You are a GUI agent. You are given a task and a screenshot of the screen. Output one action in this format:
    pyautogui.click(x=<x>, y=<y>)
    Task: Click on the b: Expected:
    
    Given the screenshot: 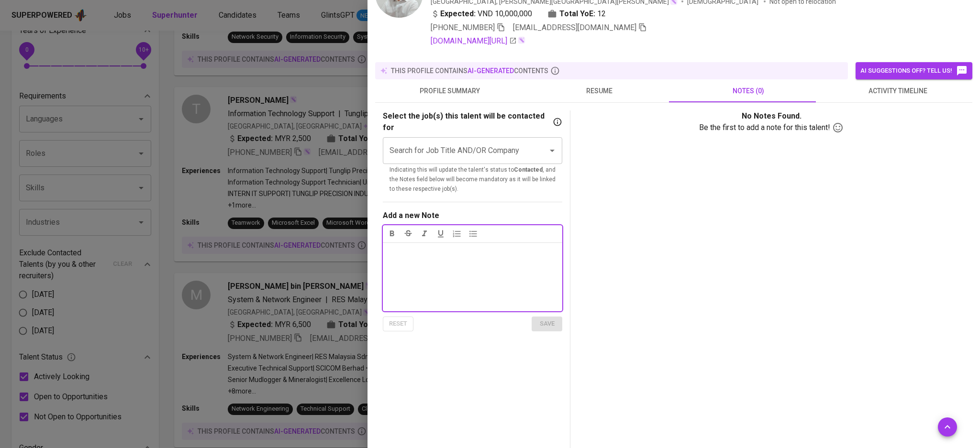 What is the action you would take?
    pyautogui.click(x=458, y=14)
    